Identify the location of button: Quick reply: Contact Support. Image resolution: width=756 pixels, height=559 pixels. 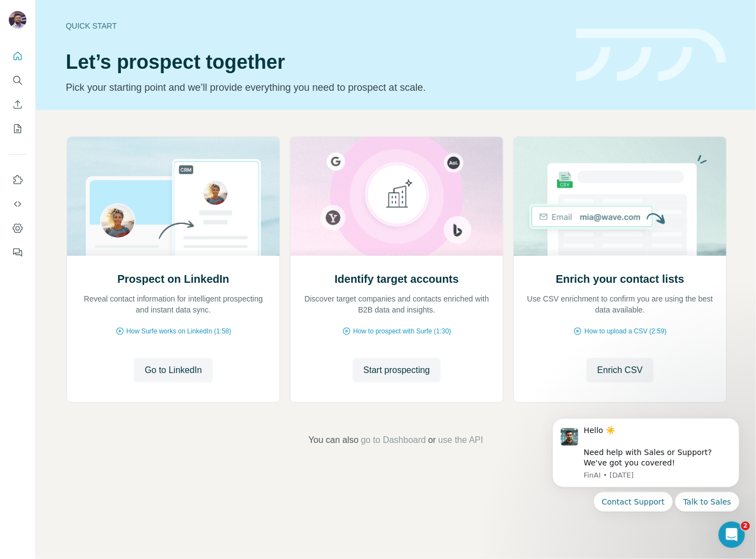
(98, 97).